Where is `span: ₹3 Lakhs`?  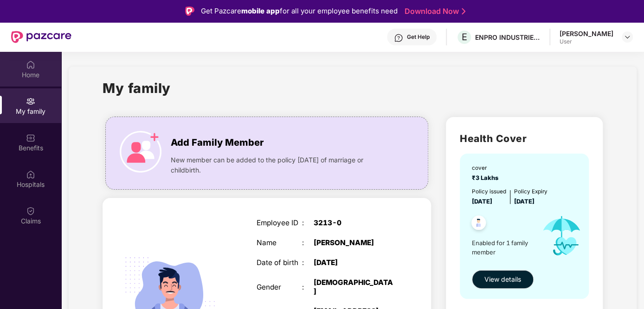 span: ₹3 Lakhs is located at coordinates (486, 178).